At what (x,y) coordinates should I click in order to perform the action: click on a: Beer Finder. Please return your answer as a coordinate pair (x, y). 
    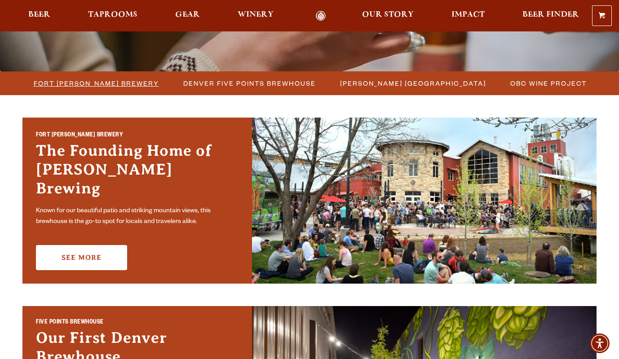
    Looking at the image, I should click on (550, 16).